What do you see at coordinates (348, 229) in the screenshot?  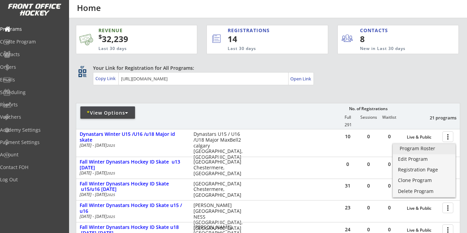 I see `div: 24` at bounding box center [348, 229].